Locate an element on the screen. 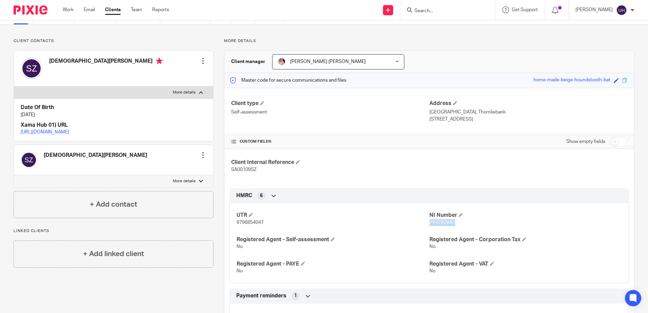 The height and width of the screenshot is (313, 648). a: Clients is located at coordinates (113, 10).